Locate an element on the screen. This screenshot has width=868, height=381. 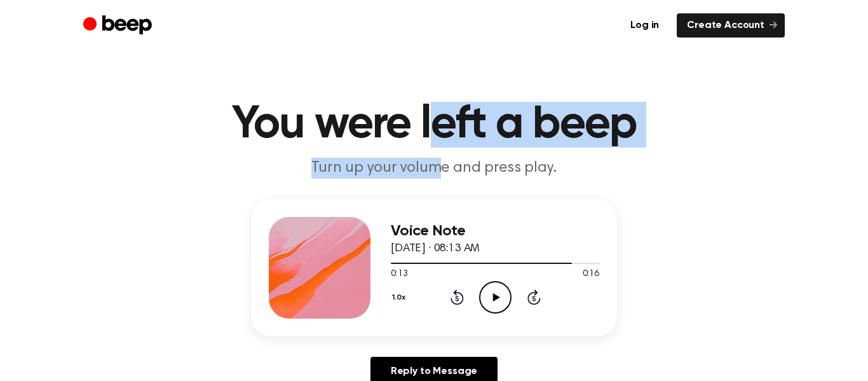
h1: You were left a beep is located at coordinates (434, 125).